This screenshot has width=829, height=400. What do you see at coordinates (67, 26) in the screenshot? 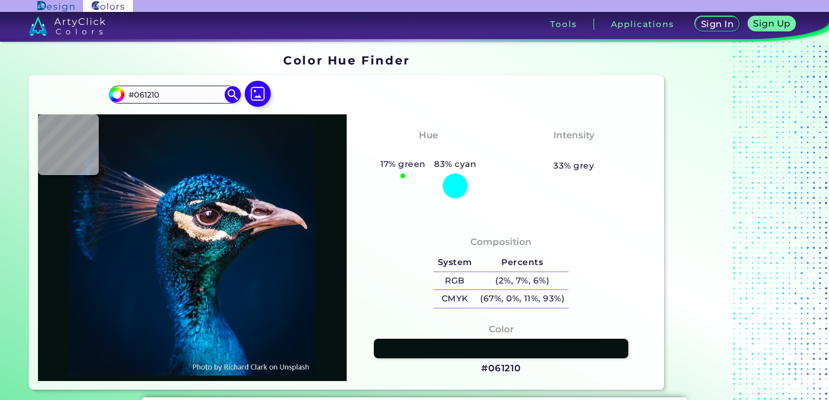
I see `img: logo_artyclick_colors_white.svg` at bounding box center [67, 26].